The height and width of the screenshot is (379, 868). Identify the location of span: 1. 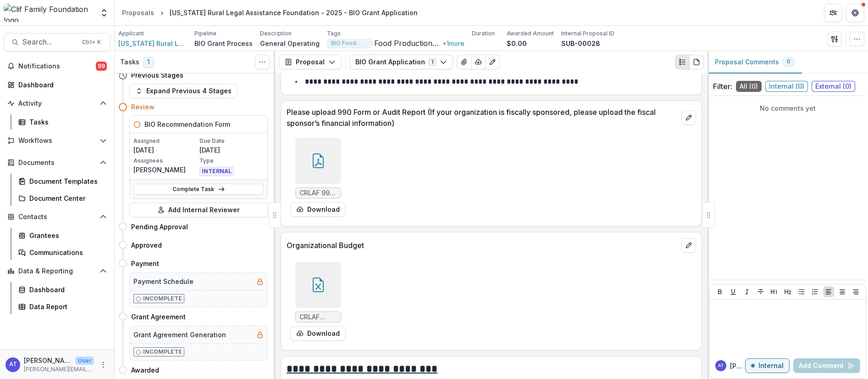
(149, 63).